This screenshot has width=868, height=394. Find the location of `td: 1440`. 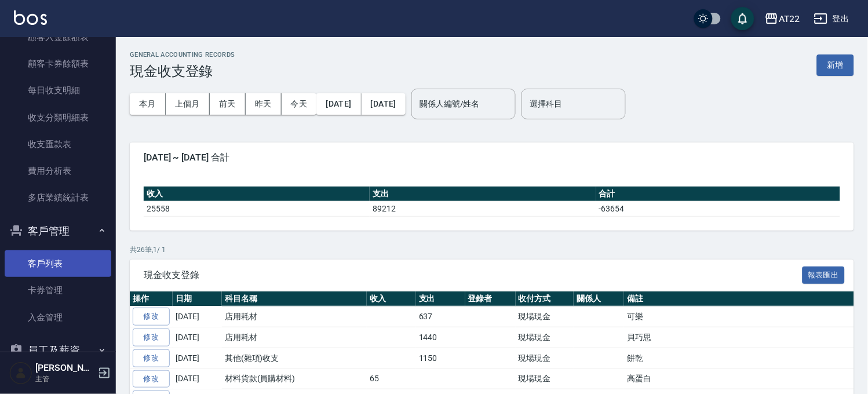

td: 1440 is located at coordinates (441, 337).